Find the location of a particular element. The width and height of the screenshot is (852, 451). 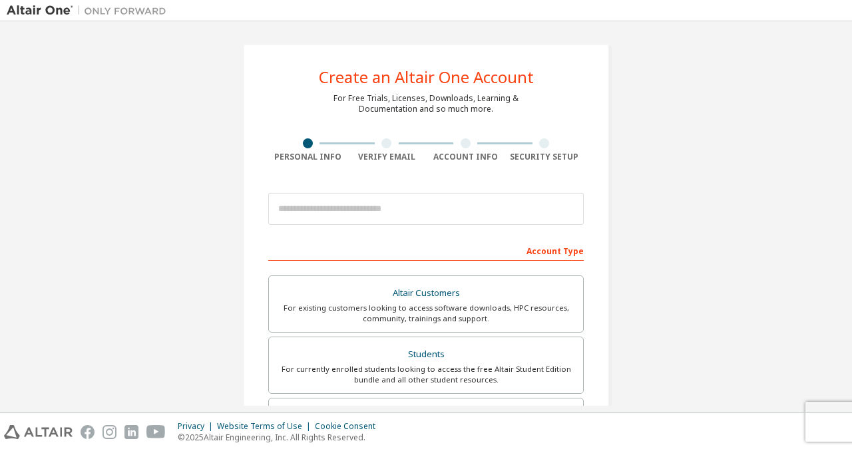

div: Verify Email is located at coordinates (387, 157).